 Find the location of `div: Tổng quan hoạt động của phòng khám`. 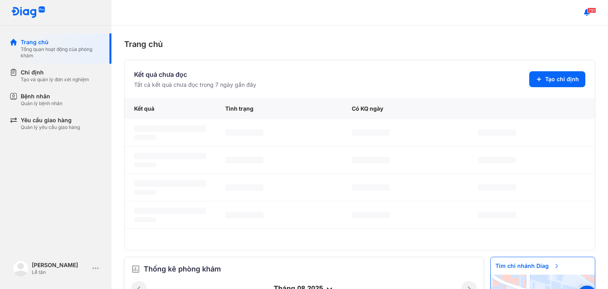

div: Tổng quan hoạt động của phòng khám is located at coordinates (61, 52).